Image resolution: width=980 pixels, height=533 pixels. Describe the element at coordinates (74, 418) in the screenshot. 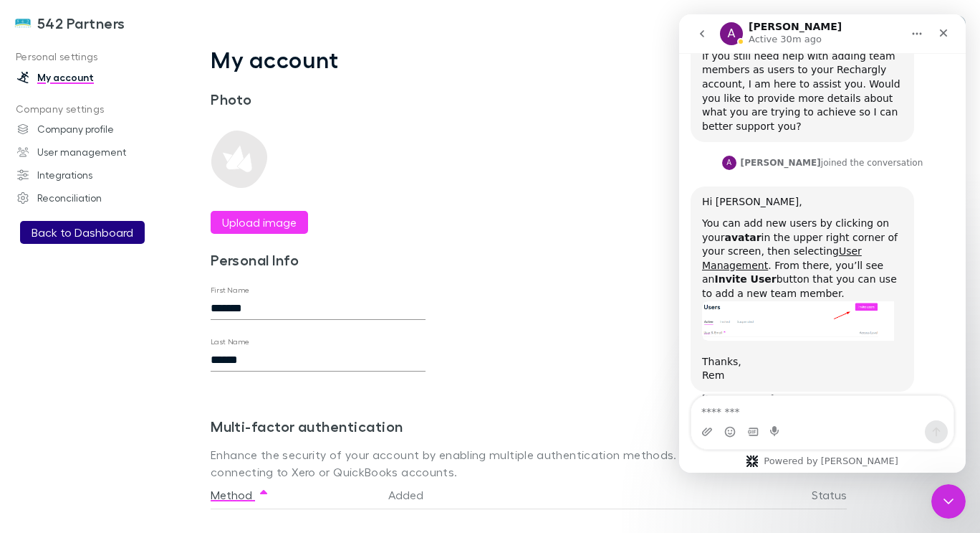

I see `button: Gif picker` at that location.